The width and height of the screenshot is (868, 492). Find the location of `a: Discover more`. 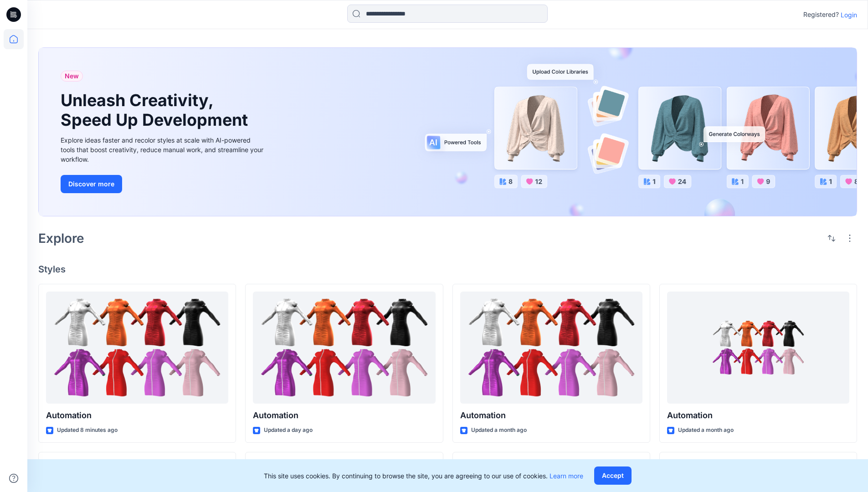

a: Discover more is located at coordinates (163, 184).